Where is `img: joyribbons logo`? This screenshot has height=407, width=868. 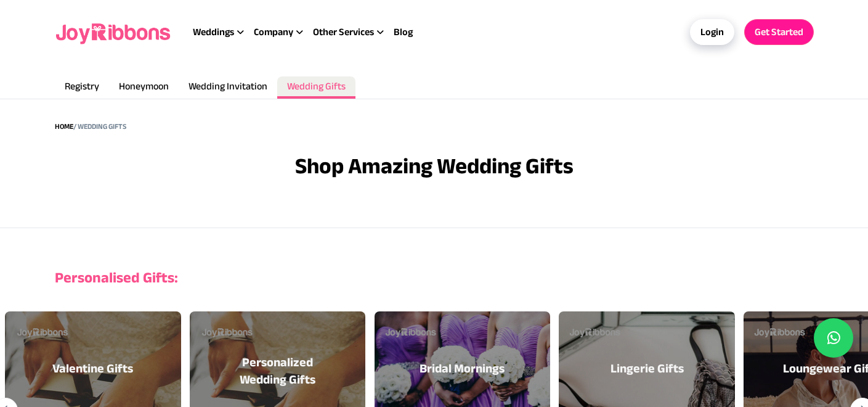
img: joyribbons logo is located at coordinates (114, 32).